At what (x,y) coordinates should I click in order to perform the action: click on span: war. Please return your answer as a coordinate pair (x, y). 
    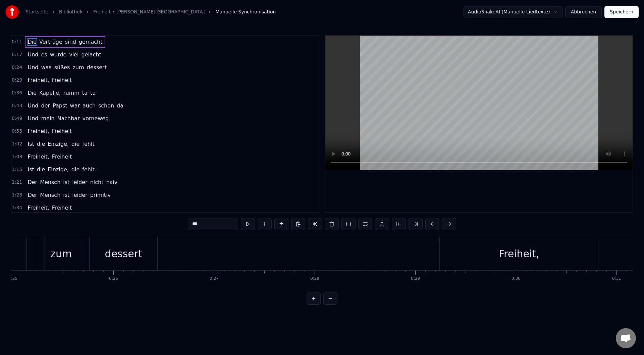
    Looking at the image, I should click on (75, 105).